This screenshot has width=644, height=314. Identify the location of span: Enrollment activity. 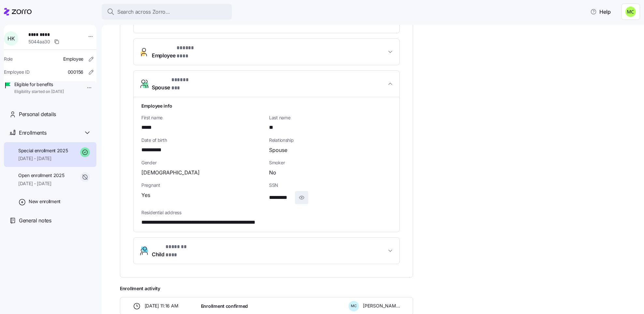
(267, 288).